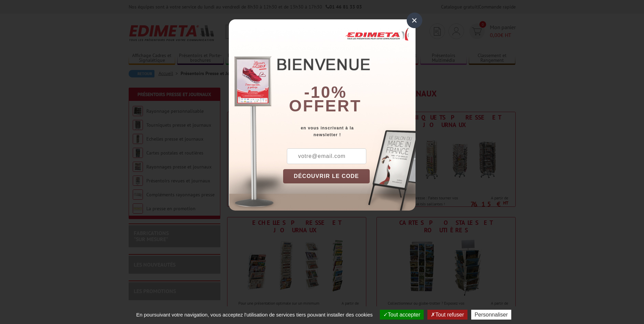 The width and height of the screenshot is (644, 324). What do you see at coordinates (350, 131) in the screenshot?
I see `div: en vous inscrivant à la newsletter !` at bounding box center [350, 131].